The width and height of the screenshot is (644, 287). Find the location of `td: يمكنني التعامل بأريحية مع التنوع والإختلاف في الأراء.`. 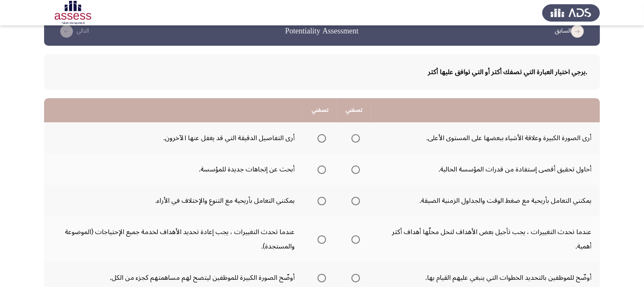

td: يمكنني التعامل بأريحية مع التنوع والإختلاف في الأراء. is located at coordinates (173, 200).